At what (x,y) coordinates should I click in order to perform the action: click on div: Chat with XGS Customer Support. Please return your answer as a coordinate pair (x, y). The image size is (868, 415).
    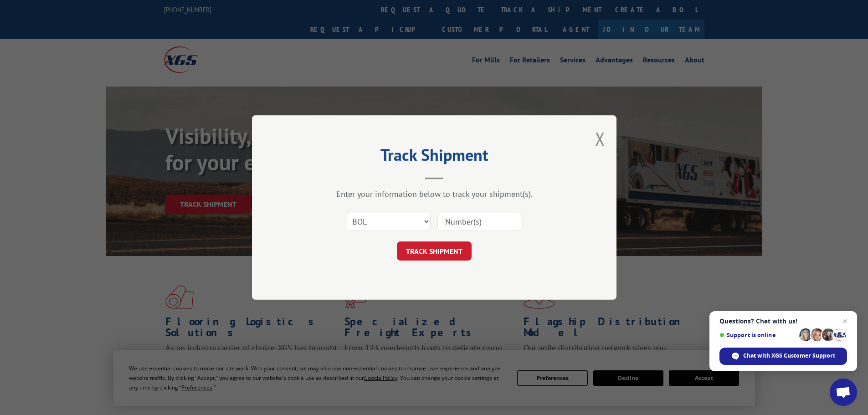
    Looking at the image, I should click on (784, 356).